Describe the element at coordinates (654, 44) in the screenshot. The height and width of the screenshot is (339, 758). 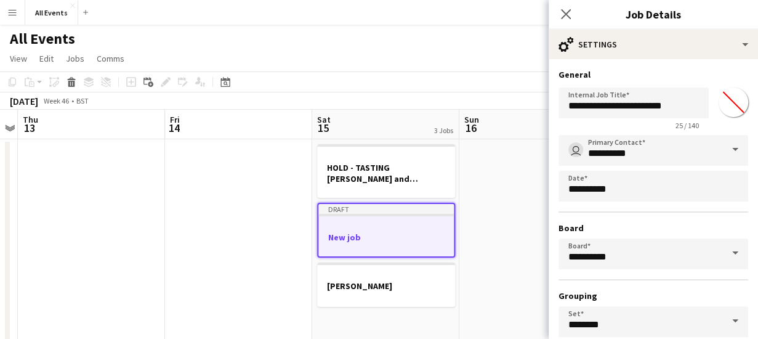
I see `div: Settings` at that location.